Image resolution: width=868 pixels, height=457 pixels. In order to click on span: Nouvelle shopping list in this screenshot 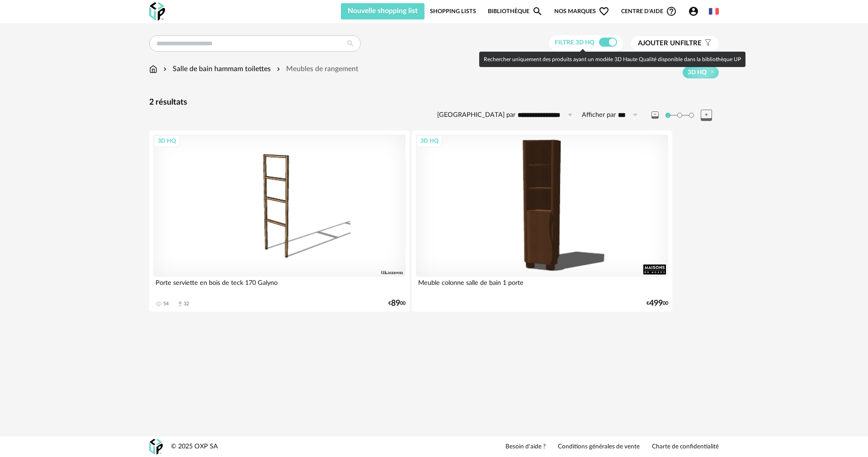, I will do `click(382, 11)`.